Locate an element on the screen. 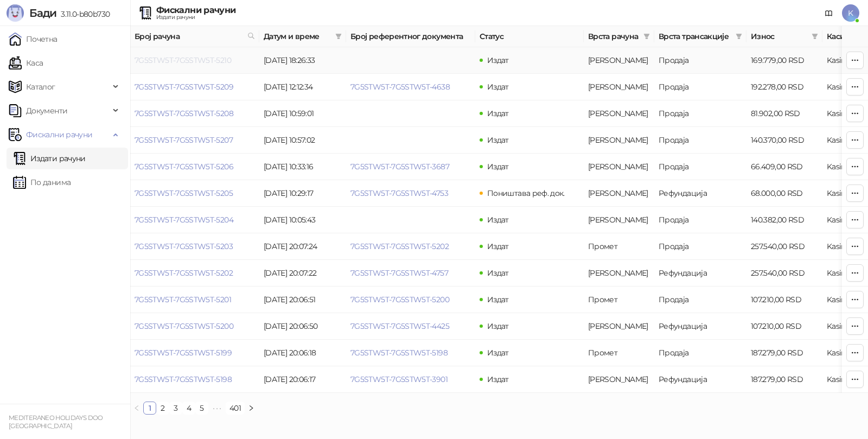 This screenshot has width=868, height=439. li: Следећа страна is located at coordinates (251, 408).